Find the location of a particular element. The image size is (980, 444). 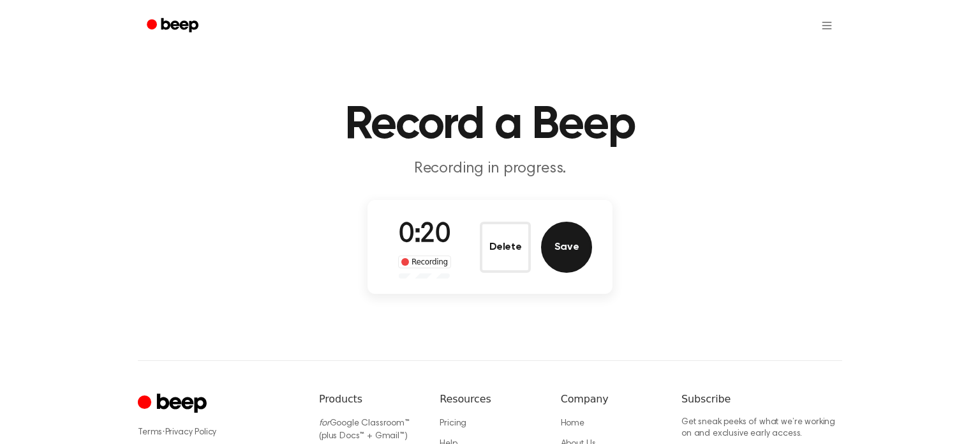

h6: Products is located at coordinates (369, 399).